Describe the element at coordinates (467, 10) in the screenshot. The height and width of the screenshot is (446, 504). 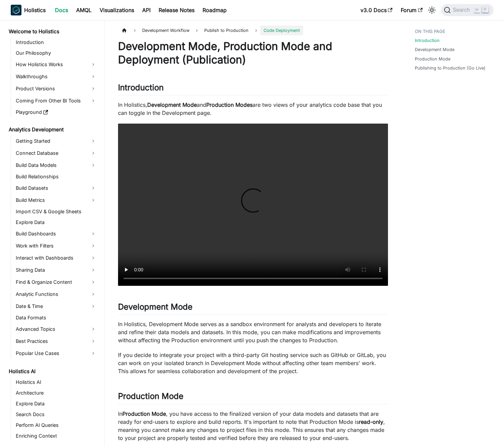
I see `button: Search (Command+K)` at that location.